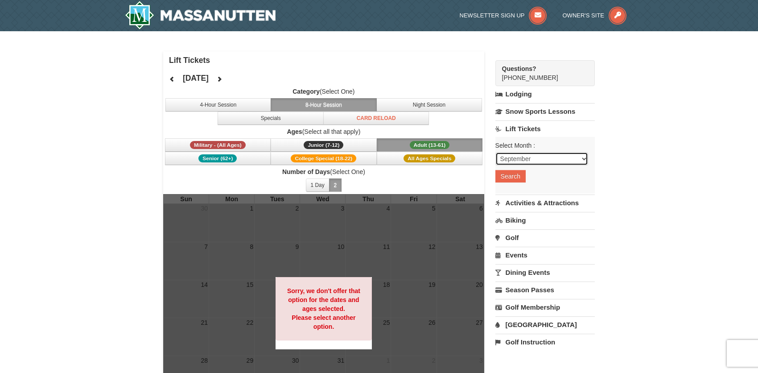  What do you see at coordinates (542, 145) in the screenshot?
I see `label: Select Month :` at bounding box center [542, 145].